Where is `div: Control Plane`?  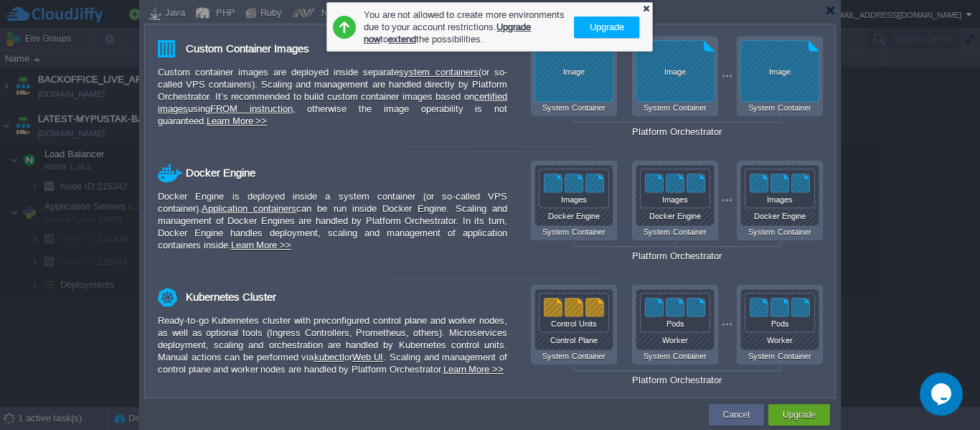
div: Control Plane is located at coordinates (574, 340).